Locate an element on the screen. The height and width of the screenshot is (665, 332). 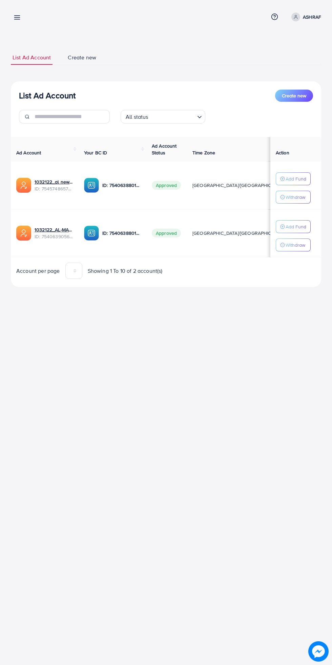
input: Search for option is located at coordinates (173, 116).